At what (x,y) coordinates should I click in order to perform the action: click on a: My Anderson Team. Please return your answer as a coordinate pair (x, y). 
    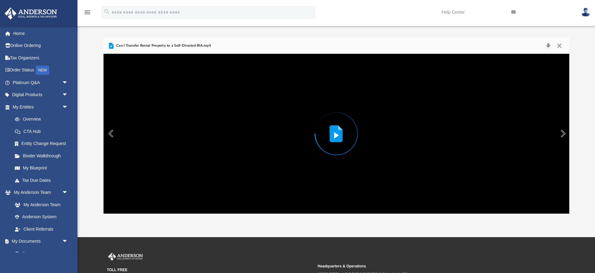
    Looking at the image, I should click on (40, 205).